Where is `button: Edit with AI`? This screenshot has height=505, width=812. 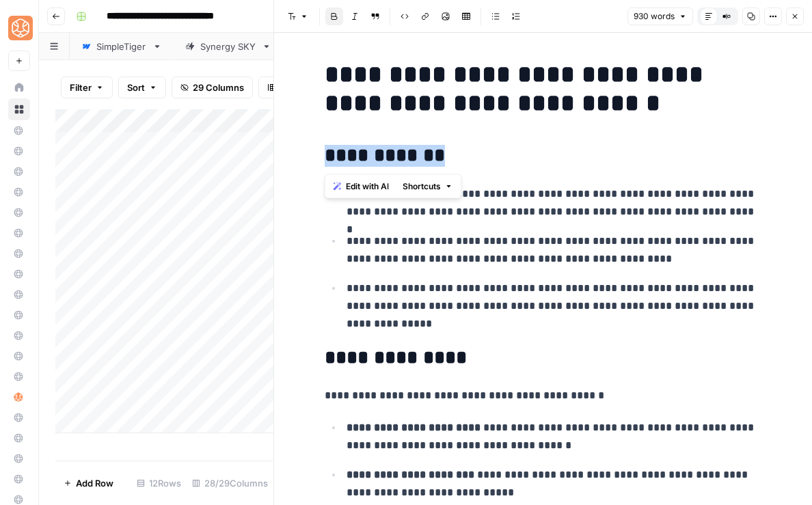 button: Edit with AI is located at coordinates (361, 187).